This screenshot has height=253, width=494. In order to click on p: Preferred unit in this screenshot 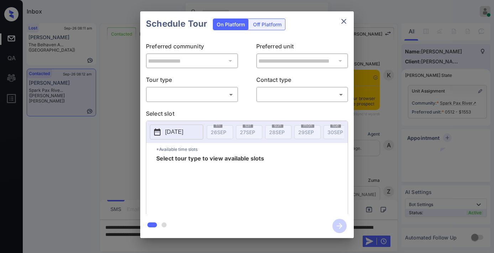, I will do `click(302, 48)`.